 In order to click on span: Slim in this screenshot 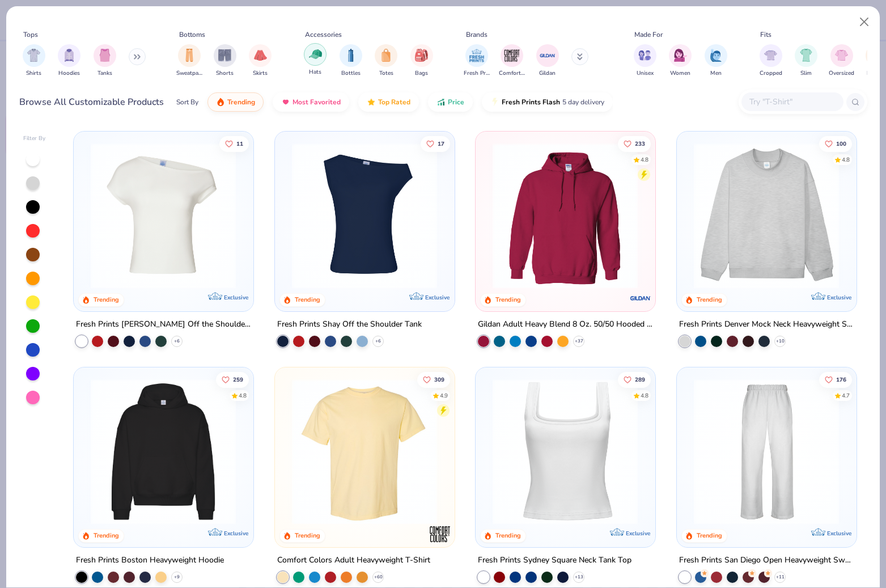, I will do `click(806, 74)`.